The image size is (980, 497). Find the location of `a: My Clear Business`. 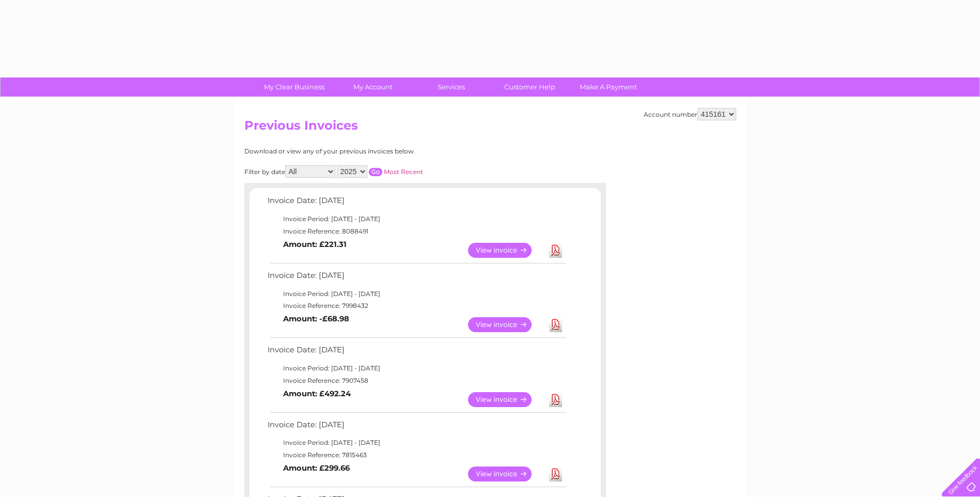

a: My Clear Business is located at coordinates (294, 87).